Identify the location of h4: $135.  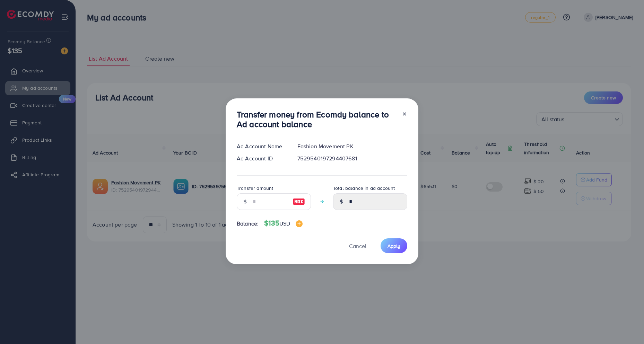
(283, 223).